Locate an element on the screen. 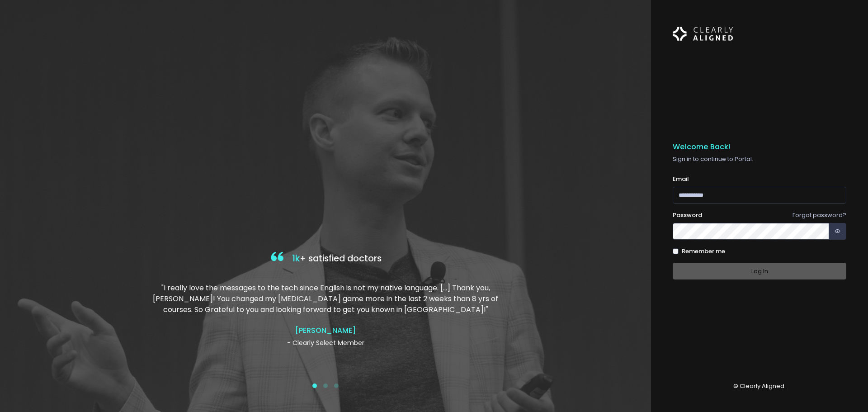 This screenshot has width=868, height=412. img: Logo Horizontal is located at coordinates (703, 34).